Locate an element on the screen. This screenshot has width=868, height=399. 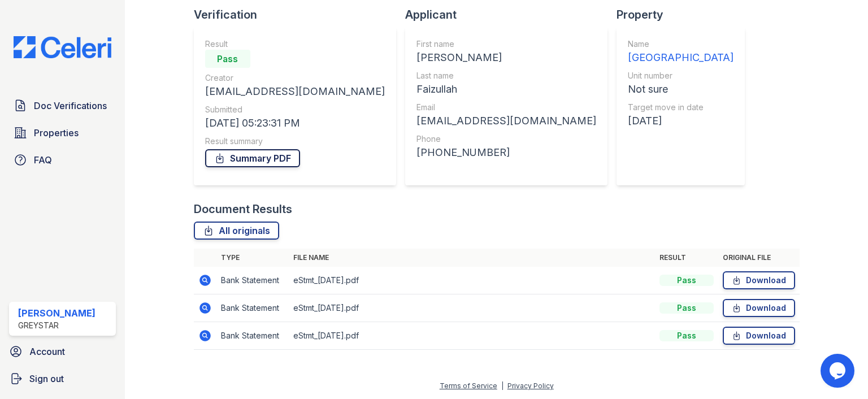
a: Properties is located at coordinates (62, 132).